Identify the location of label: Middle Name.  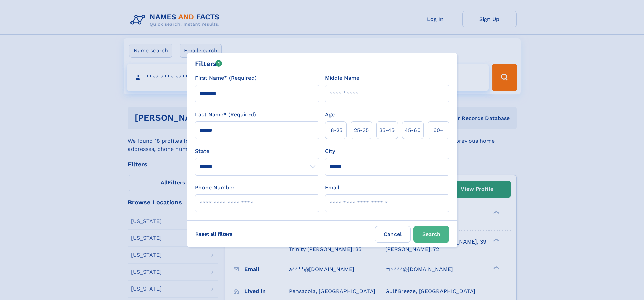
(342, 78).